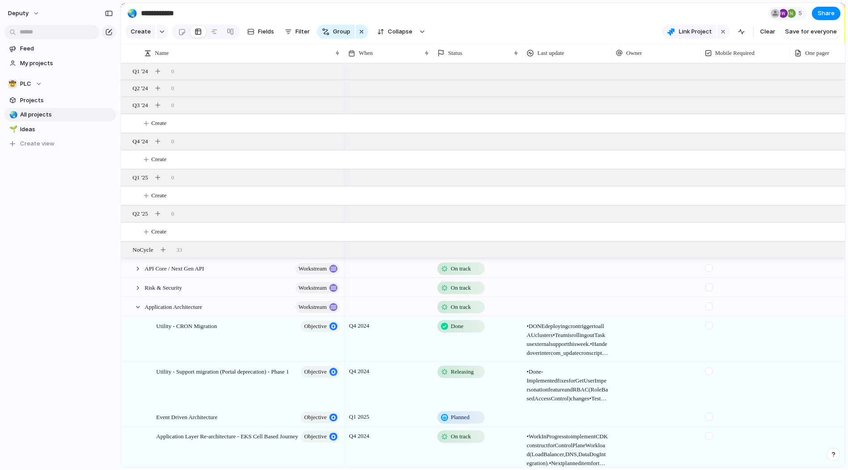 Image resolution: width=848 pixels, height=470 pixels. I want to click on span: Done, so click(457, 326).